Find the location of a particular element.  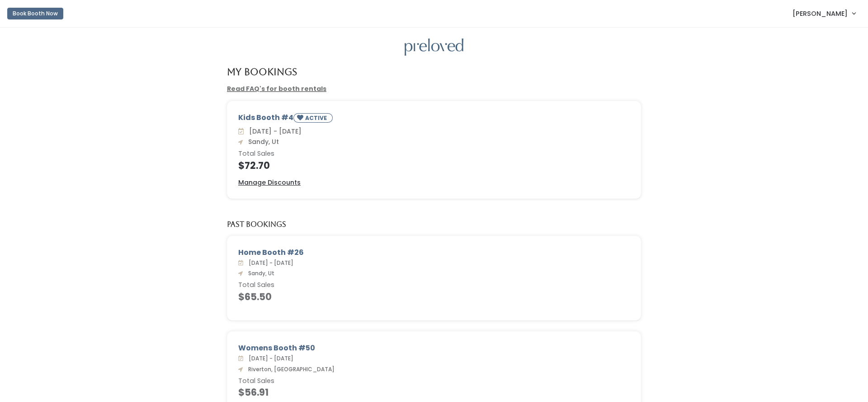

div: Womens Booth #50 is located at coordinates (434, 348).